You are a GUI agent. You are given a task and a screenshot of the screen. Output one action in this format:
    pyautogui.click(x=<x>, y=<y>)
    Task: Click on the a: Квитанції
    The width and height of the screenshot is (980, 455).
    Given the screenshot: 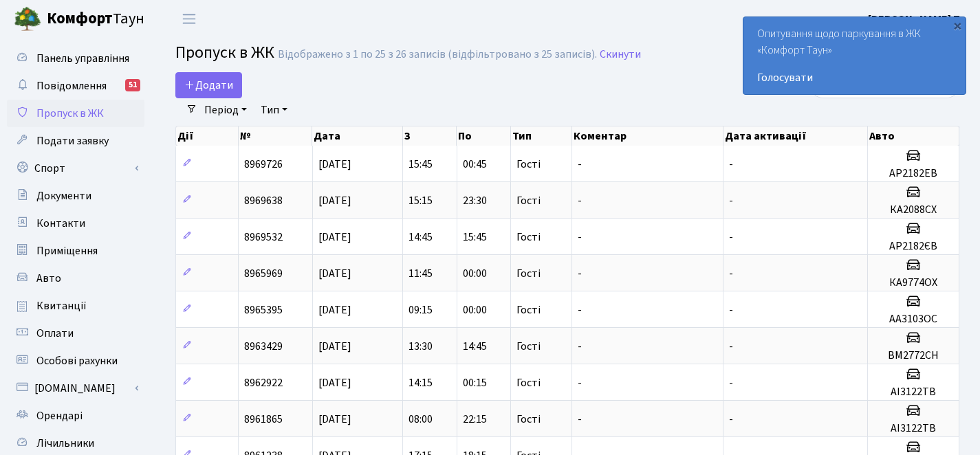 What is the action you would take?
    pyautogui.click(x=75, y=306)
    